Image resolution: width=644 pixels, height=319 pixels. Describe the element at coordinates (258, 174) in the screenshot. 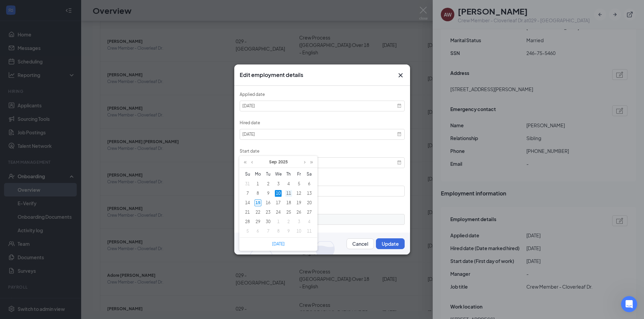

I see `span: Mo` at that location.